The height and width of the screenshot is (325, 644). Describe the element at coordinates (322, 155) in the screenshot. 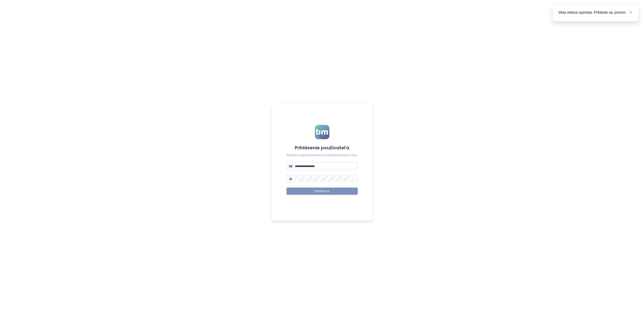

I see `div: Zadajte svoje prihlasovacie údaje pre prístup k účtu.` at that location.